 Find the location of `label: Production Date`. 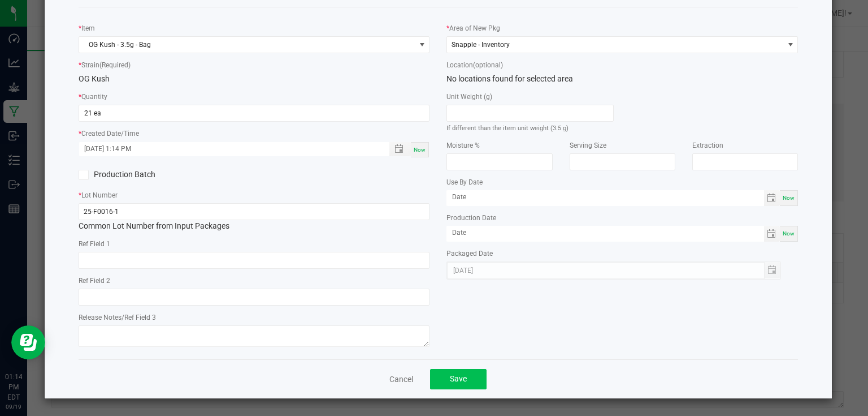

label: Production Date is located at coordinates (472, 218).